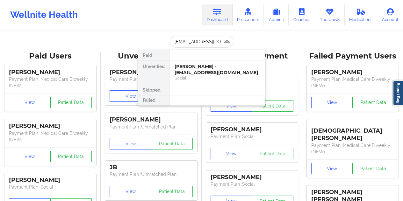 The width and height of the screenshot is (403, 201). What do you see at coordinates (153, 90) in the screenshot?
I see `div: Skipped` at bounding box center [153, 90].